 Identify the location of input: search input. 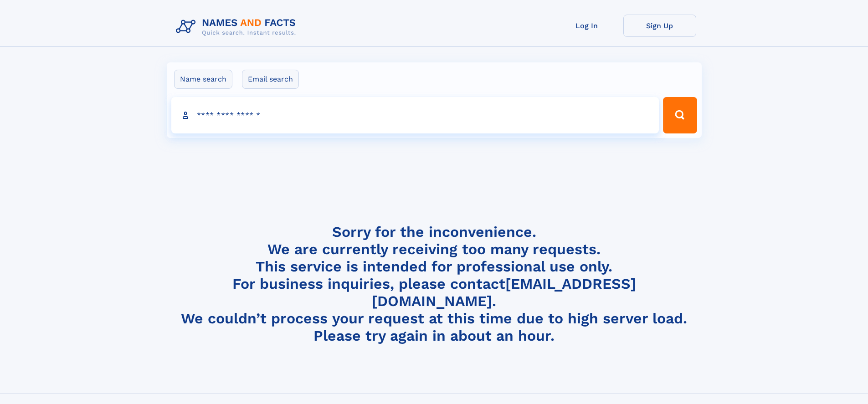
(415, 115).